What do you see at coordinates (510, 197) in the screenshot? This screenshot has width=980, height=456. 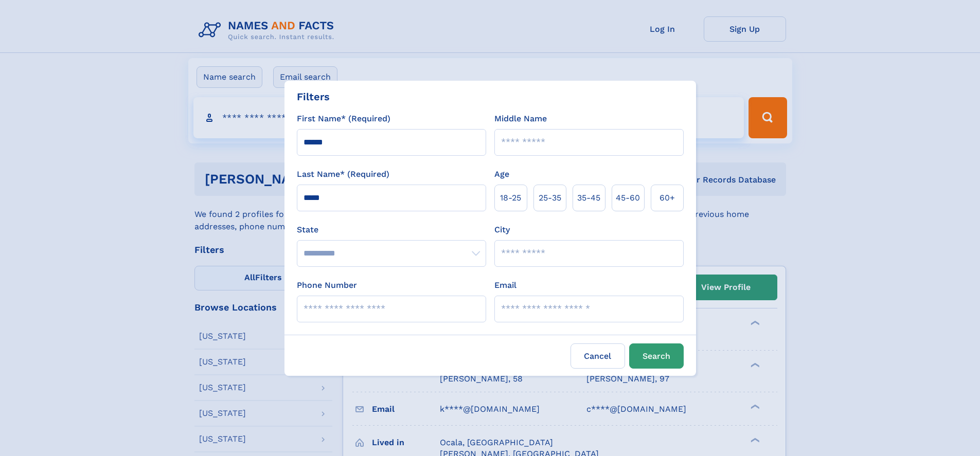 I see `span: 18‑25` at bounding box center [510, 197].